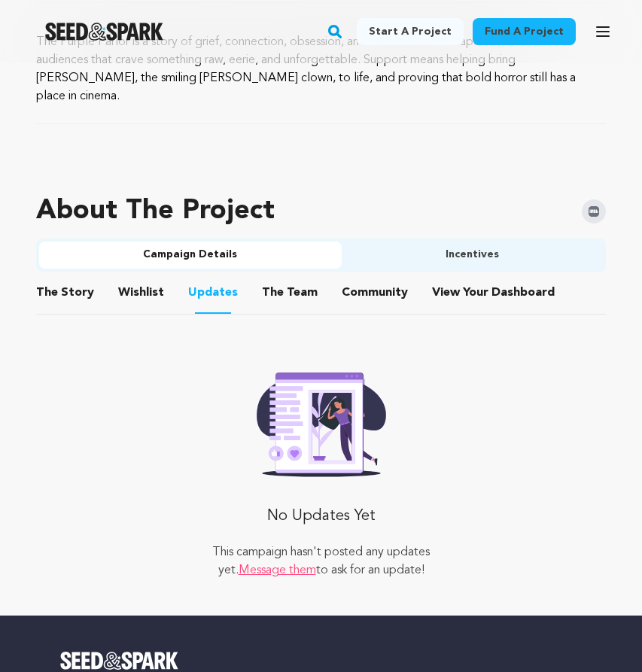 The width and height of the screenshot is (642, 672). What do you see at coordinates (321, 516) in the screenshot?
I see `p: No Updates Yet` at bounding box center [321, 516].